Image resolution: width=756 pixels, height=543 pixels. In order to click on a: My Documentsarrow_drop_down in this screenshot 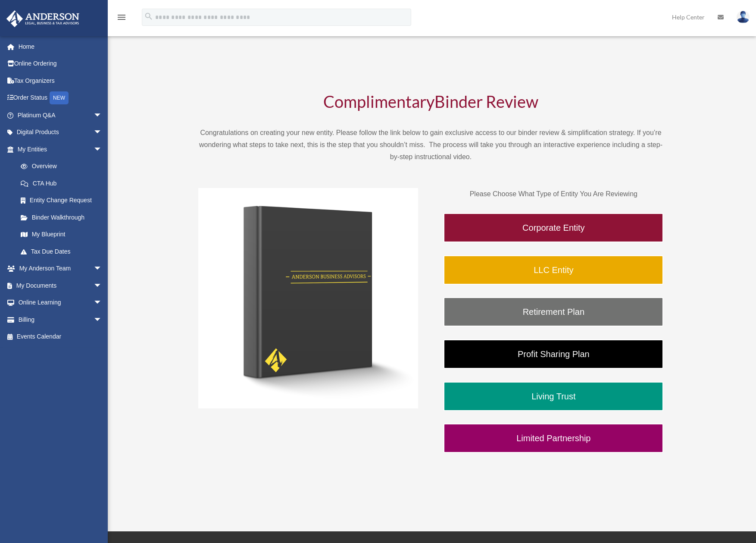, I will do `click(60, 286)`.